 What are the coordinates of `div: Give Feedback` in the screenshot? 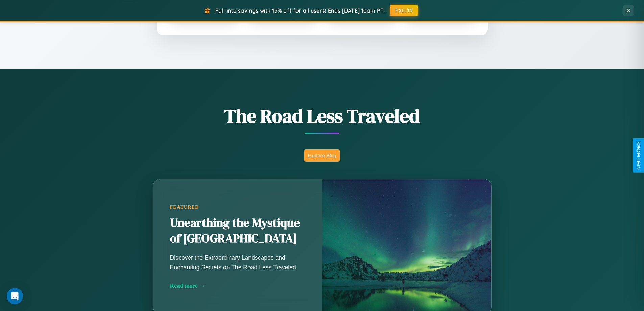 It's located at (639, 156).